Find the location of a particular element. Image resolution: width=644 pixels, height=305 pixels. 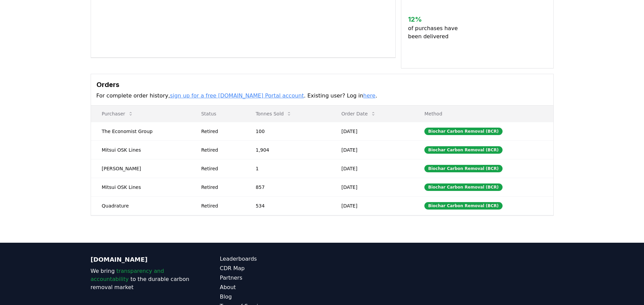

td: 1 is located at coordinates (287, 168).